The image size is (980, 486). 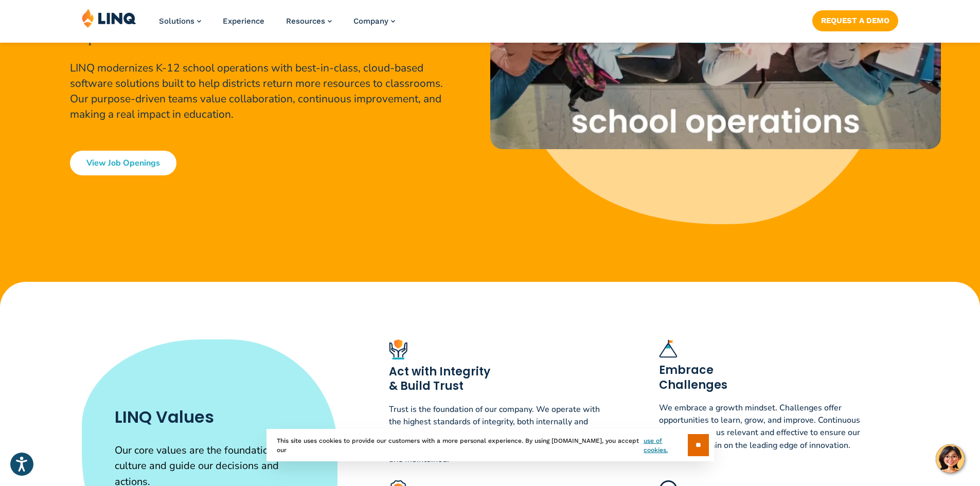 What do you see at coordinates (767, 426) in the screenshot?
I see `p: We embrace a growth mindset. Challenges offer opportunities to learn, grow, and improve. Continuo...` at bounding box center [767, 426].